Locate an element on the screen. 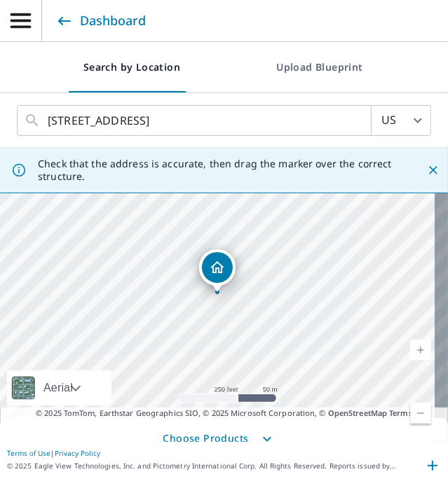  p: © 2025 Eagle View Technologies, Inc. and Pictometry International Corp. All Rights Reserved. Repo... is located at coordinates (202, 466).